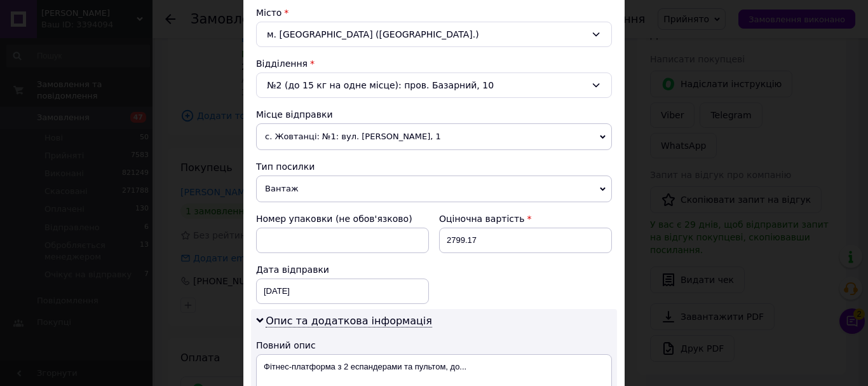 The height and width of the screenshot is (386, 868). What do you see at coordinates (526, 218) in the screenshot?
I see `div: Оціночна вартість` at bounding box center [526, 218].